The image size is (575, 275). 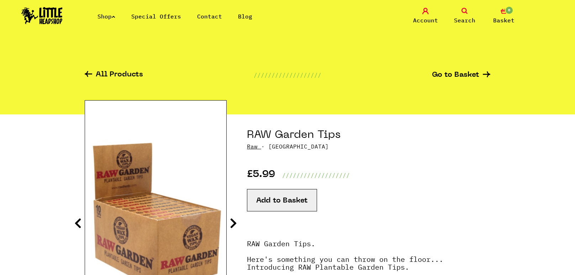 What do you see at coordinates (261, 175) in the screenshot?
I see `p: £5.99` at bounding box center [261, 175].